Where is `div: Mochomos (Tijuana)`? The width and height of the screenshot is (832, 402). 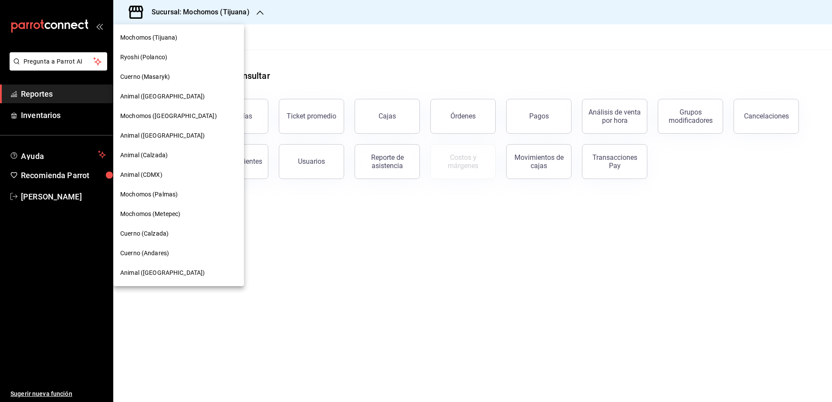 div: Mochomos (Tijuana) is located at coordinates (179, 37).